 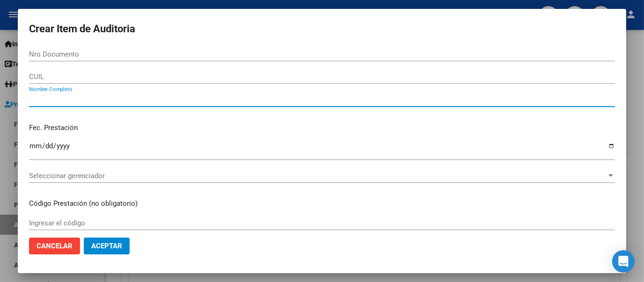 What do you see at coordinates (54, 246) in the screenshot?
I see `button: Cancelar` at bounding box center [54, 246].